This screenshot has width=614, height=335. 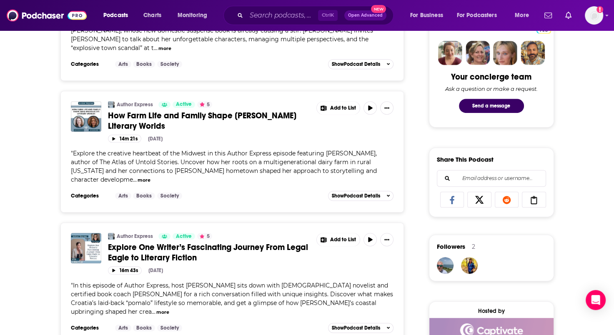 I want to click on div: Your concierge team, so click(x=491, y=77).